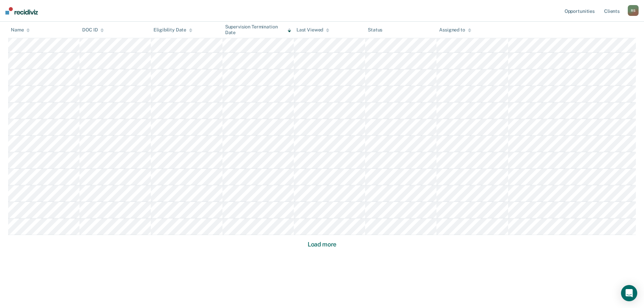  I want to click on div: Open Intercom Messenger, so click(629, 293).